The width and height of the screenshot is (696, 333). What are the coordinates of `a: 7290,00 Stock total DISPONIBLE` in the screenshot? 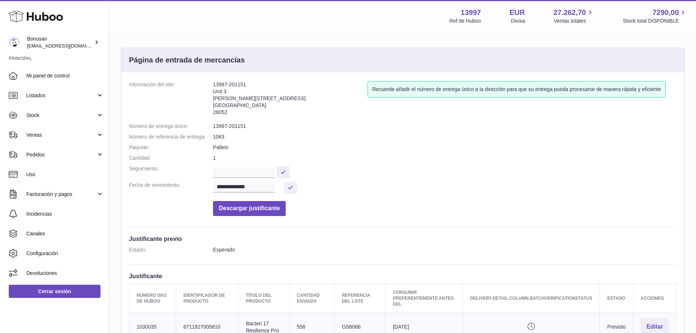 It's located at (655, 16).